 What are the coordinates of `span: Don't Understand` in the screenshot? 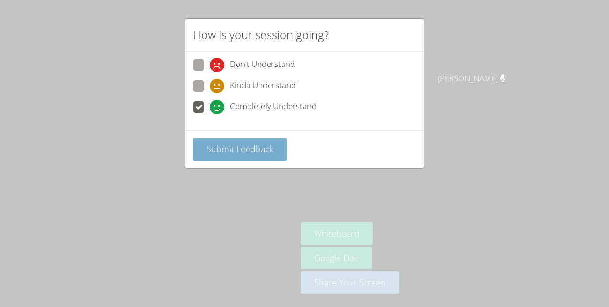 It's located at (262, 65).